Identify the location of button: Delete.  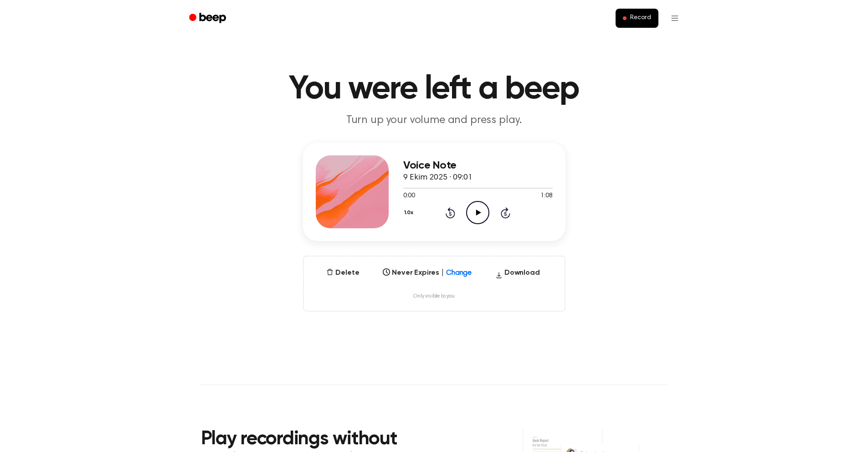
(343, 273).